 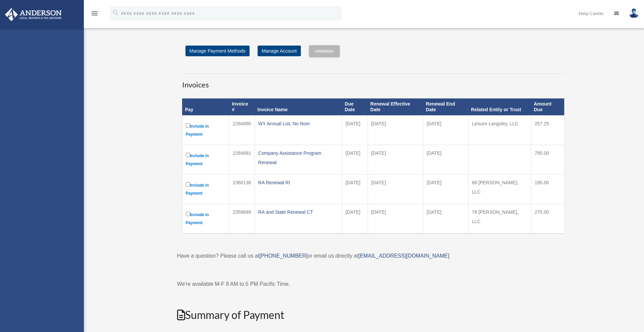 What do you see at coordinates (206, 107) in the screenshot?
I see `th: Pay` at bounding box center [206, 107].